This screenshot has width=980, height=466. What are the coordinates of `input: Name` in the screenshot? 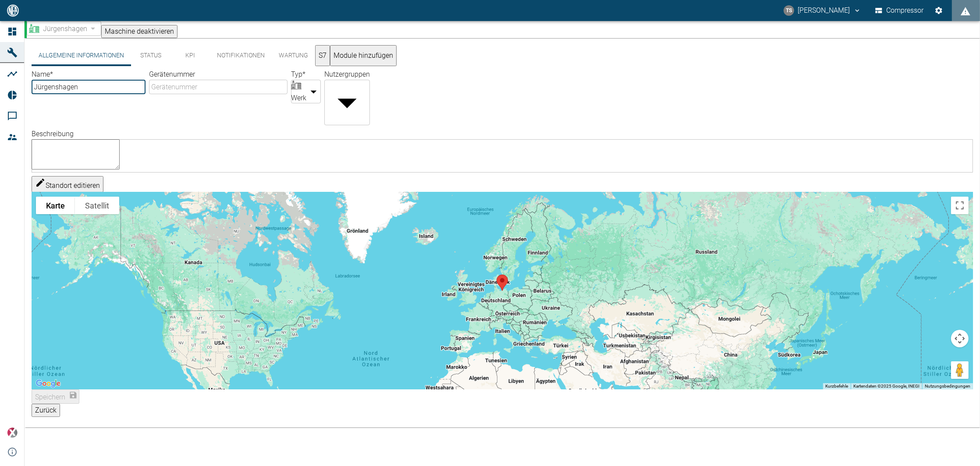 It's located at (88, 86).